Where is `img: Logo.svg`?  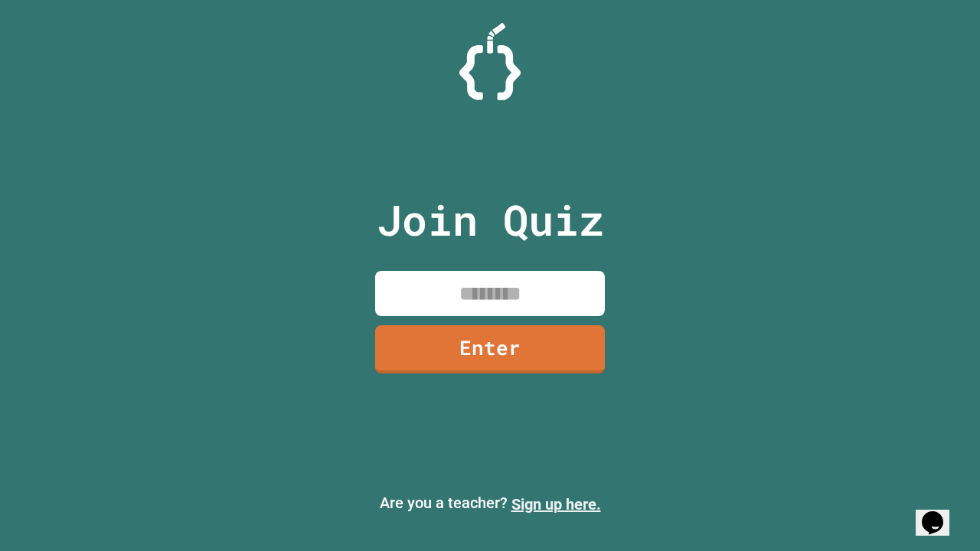
img: Logo.svg is located at coordinates (490, 61).